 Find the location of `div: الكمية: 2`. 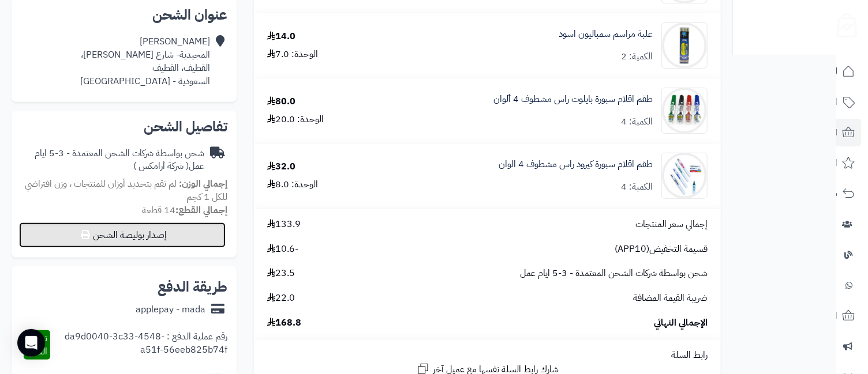

div: الكمية: 2 is located at coordinates (636, 56).